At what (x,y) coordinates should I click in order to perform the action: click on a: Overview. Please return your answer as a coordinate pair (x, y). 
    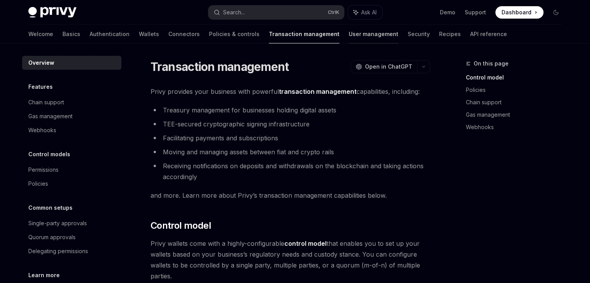
    Looking at the image, I should click on (72, 63).